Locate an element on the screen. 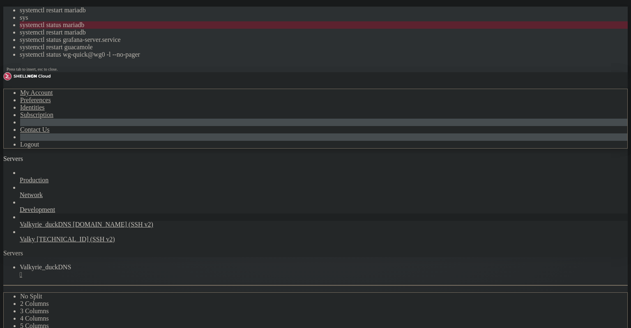 This screenshot has width=631, height=328. a: Preferences is located at coordinates (35, 100).